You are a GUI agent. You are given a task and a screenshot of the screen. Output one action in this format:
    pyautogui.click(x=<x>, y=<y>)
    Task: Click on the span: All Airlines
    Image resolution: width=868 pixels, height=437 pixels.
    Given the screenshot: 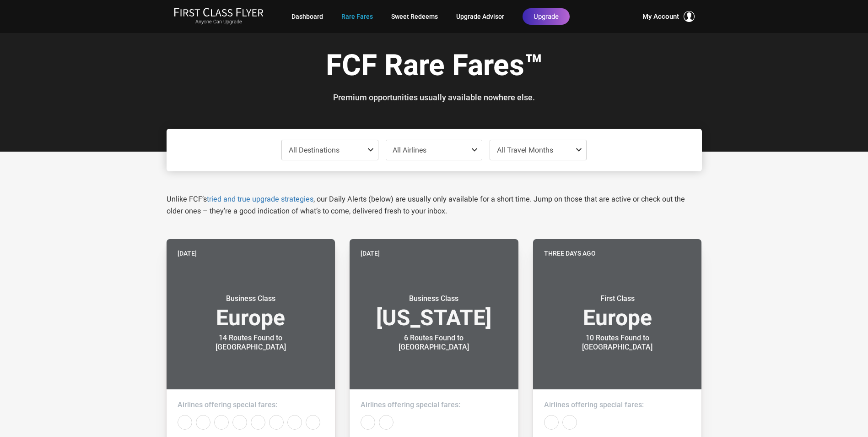 What is the action you would take?
    pyautogui.click(x=409, y=150)
    